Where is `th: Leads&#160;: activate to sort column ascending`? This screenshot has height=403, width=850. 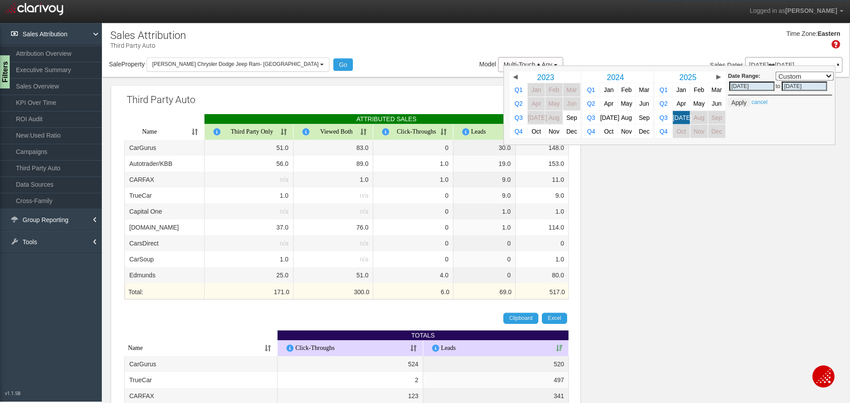
th: Leads&#160;: activate to sort column ascending is located at coordinates (485, 132).